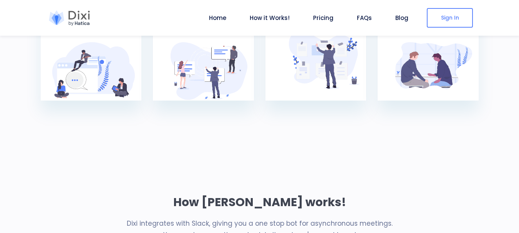 This screenshot has width=519, height=233. What do you see at coordinates (401, 18) in the screenshot?
I see `a: Blog` at bounding box center [401, 18].